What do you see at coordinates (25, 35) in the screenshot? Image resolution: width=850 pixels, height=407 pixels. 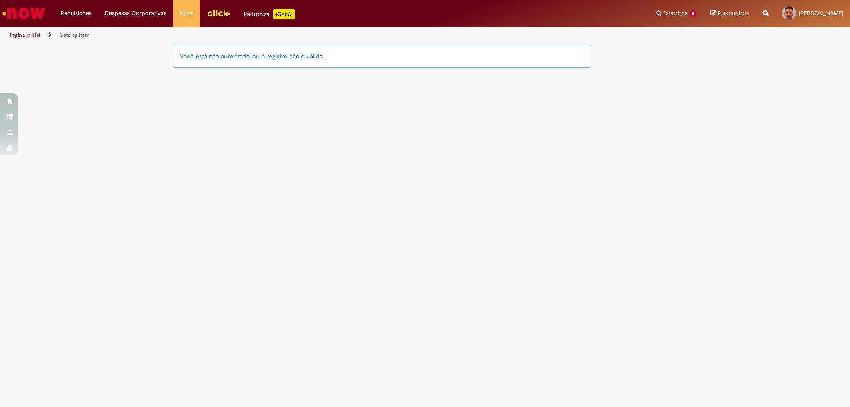 I see `a: Página inicial` at bounding box center [25, 35].